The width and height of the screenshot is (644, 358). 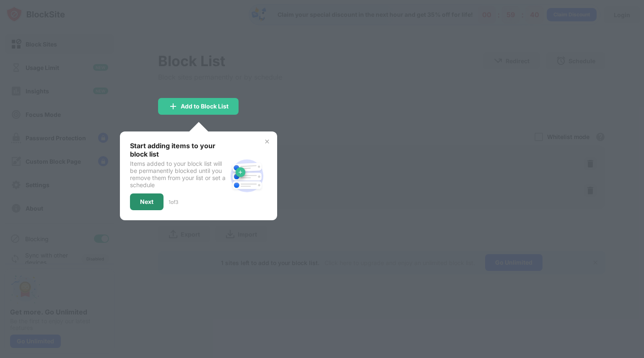 What do you see at coordinates (146, 202) in the screenshot?
I see `div: Next` at bounding box center [146, 202].